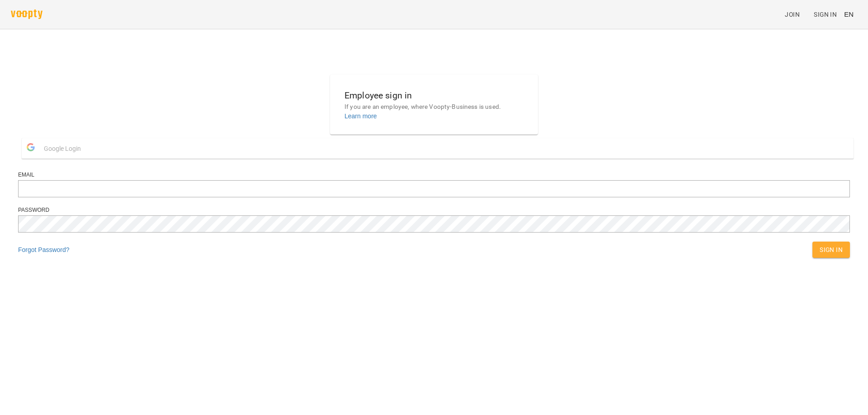  I want to click on a: Sign In, so click(825, 15).